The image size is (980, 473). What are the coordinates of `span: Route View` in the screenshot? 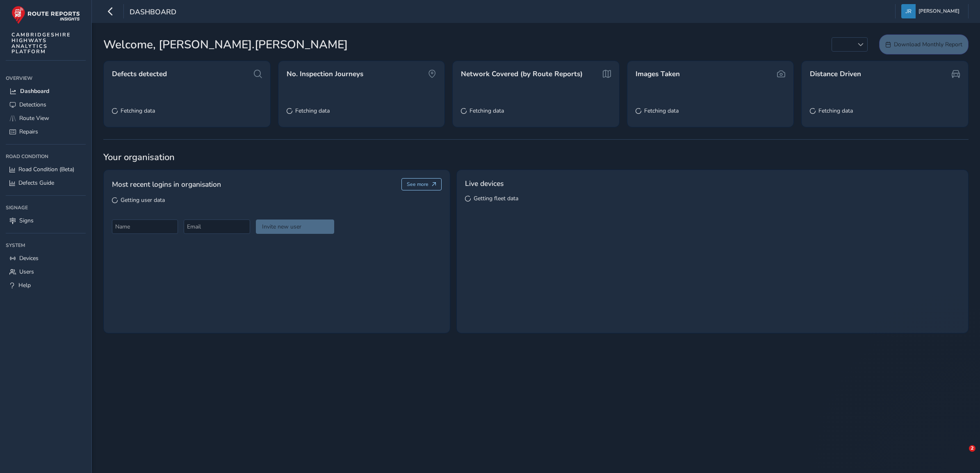 It's located at (34, 118).